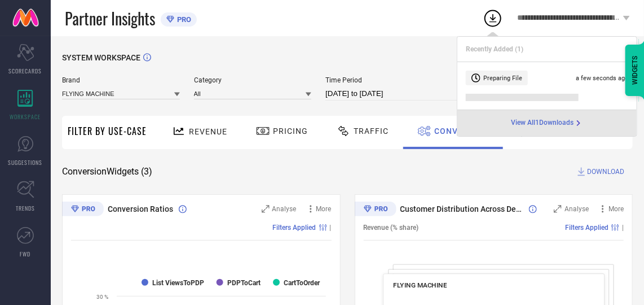 This screenshot has width=644, height=305. What do you see at coordinates (399, 80) in the screenshot?
I see `span: Time Period` at bounding box center [399, 80].